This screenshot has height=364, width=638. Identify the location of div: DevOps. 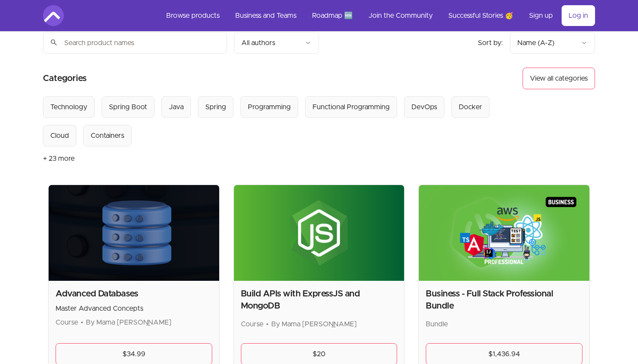
(424, 107).